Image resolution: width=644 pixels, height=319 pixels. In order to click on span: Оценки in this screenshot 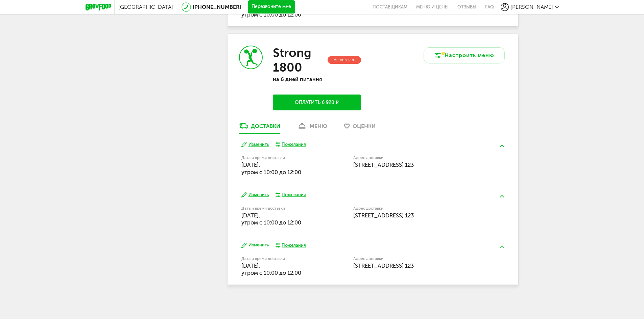, I will do `click(364, 126)`.